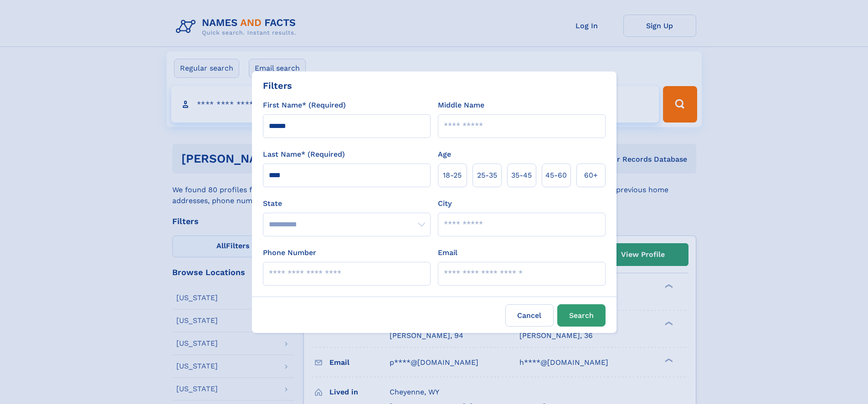 The height and width of the screenshot is (404, 868). Describe the element at coordinates (304, 105) in the screenshot. I see `label: First Name* (Required)` at that location.